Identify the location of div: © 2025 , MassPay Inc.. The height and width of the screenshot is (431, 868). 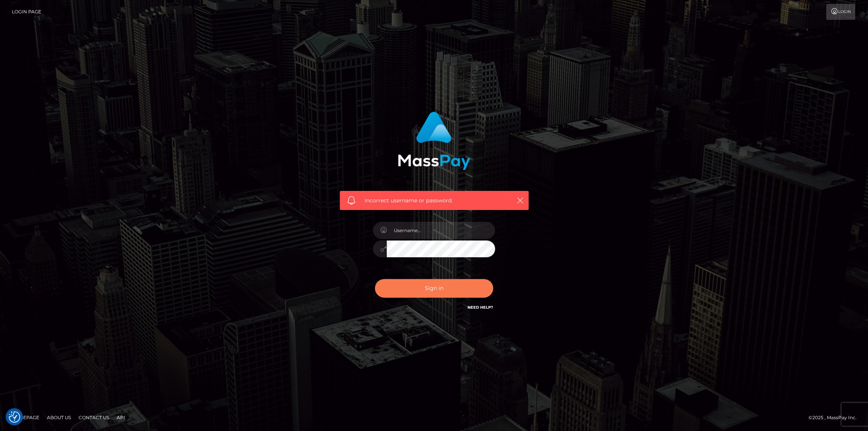
(835, 418).